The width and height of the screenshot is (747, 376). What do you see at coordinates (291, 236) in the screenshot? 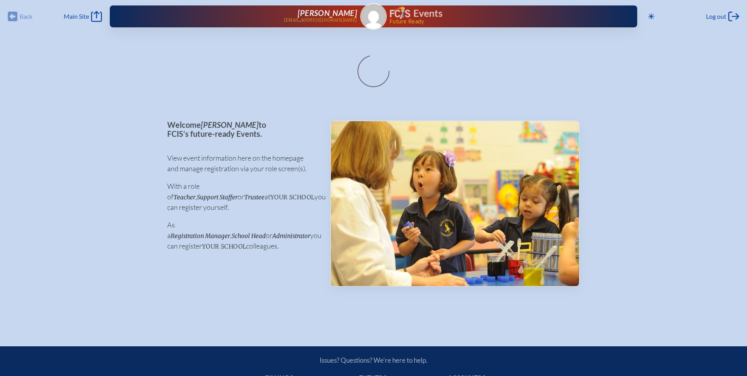
I see `span: Administrator` at bounding box center [291, 236].